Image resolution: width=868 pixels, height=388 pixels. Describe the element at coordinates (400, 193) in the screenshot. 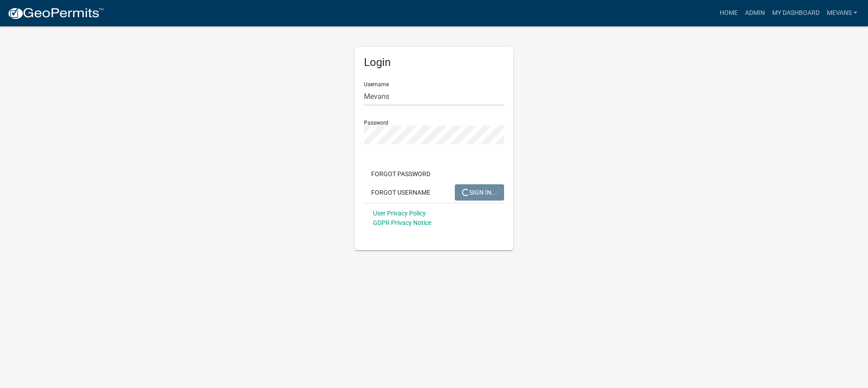

I see `button: Forgot Username` at that location.